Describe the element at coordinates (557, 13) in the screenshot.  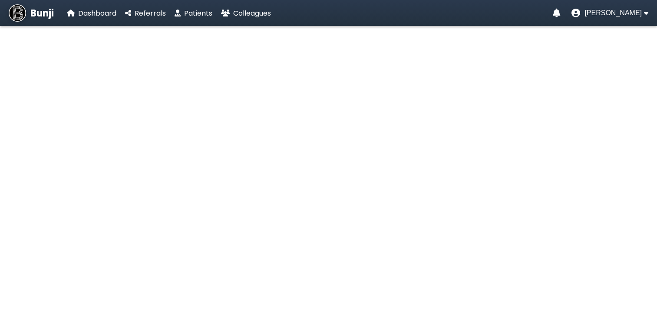
I see `a: Notifications` at that location.